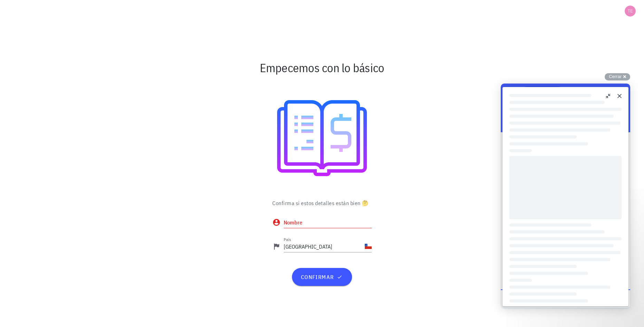 The width and height of the screenshot is (644, 327). What do you see at coordinates (618, 77) in the screenshot?
I see `button: Cerrar` at bounding box center [618, 77].